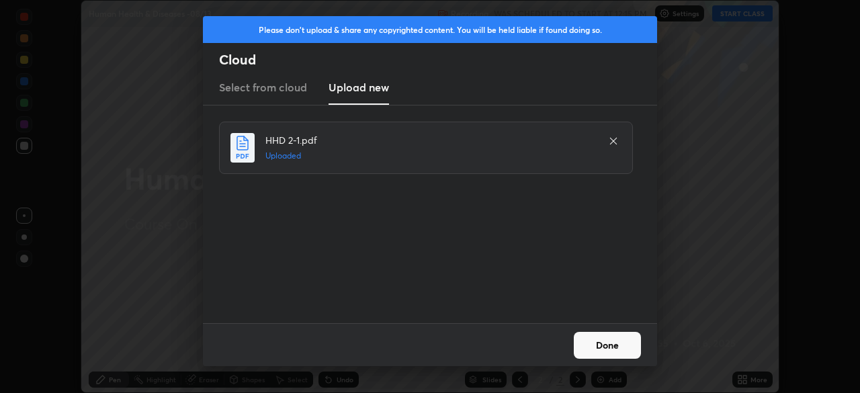 The width and height of the screenshot is (860, 393). What do you see at coordinates (359, 87) in the screenshot?
I see `h3: Upload new` at bounding box center [359, 87].